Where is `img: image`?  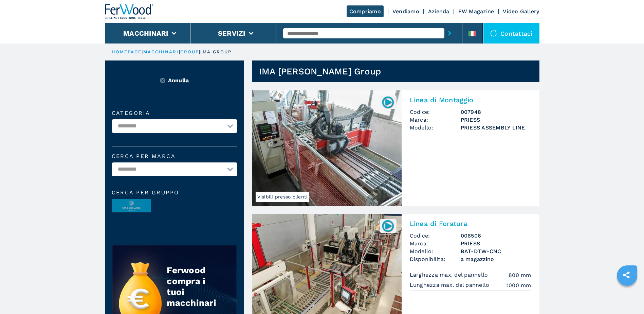
img: image is located at coordinates (131, 206).